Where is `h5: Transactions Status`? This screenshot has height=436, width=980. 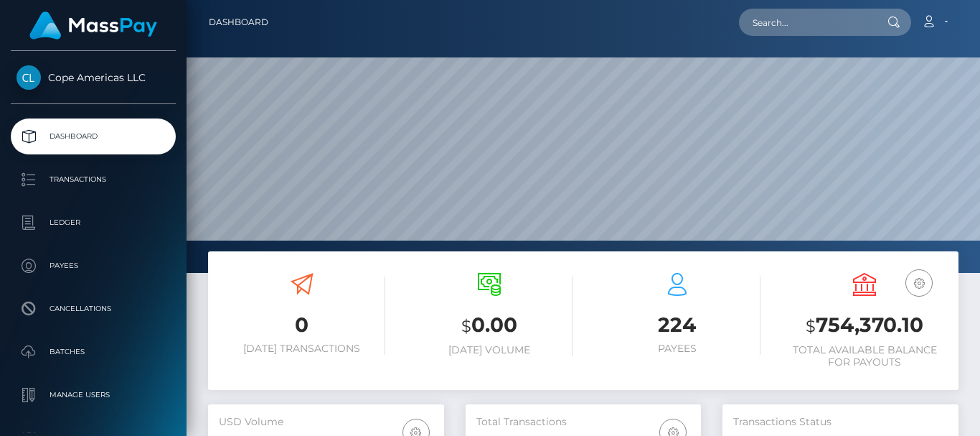
h5: Transactions Status is located at coordinates (840, 422).